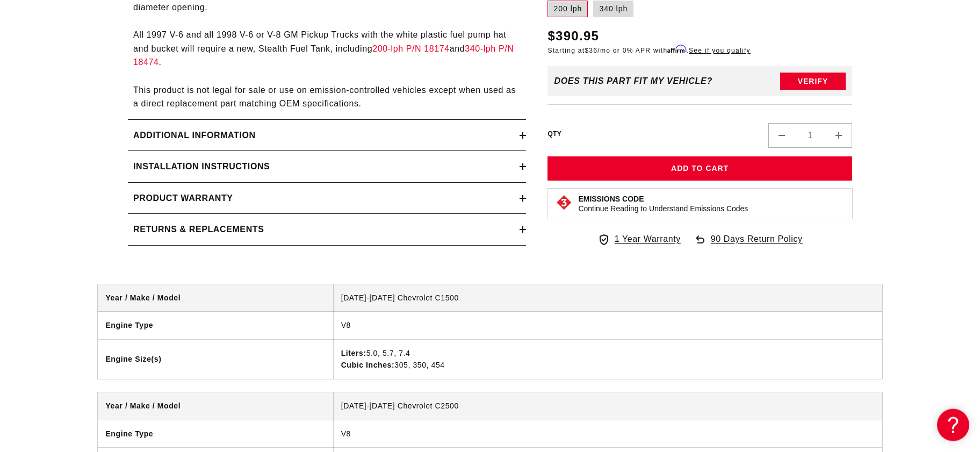 This screenshot has width=980, height=452. What do you see at coordinates (327, 229) in the screenshot?
I see `summary: Returns & replacements` at bounding box center [327, 229].